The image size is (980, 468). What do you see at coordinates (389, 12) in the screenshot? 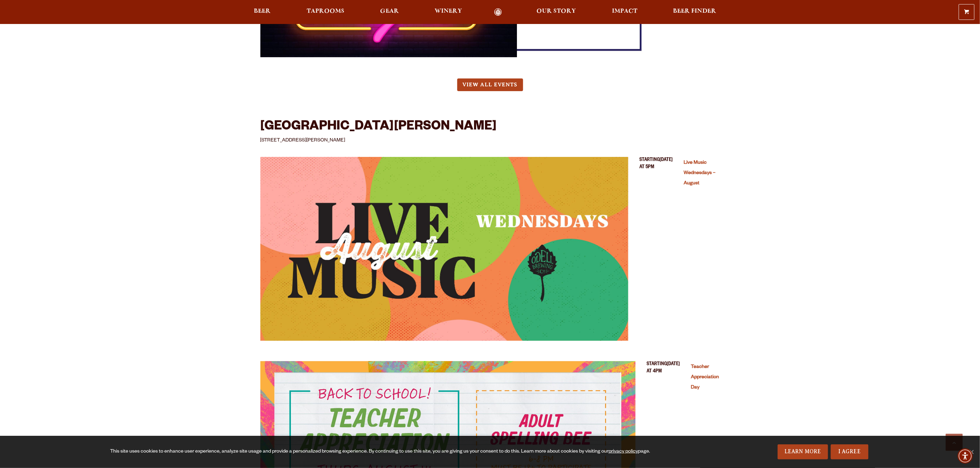
I see `a: Gear` at bounding box center [389, 12].